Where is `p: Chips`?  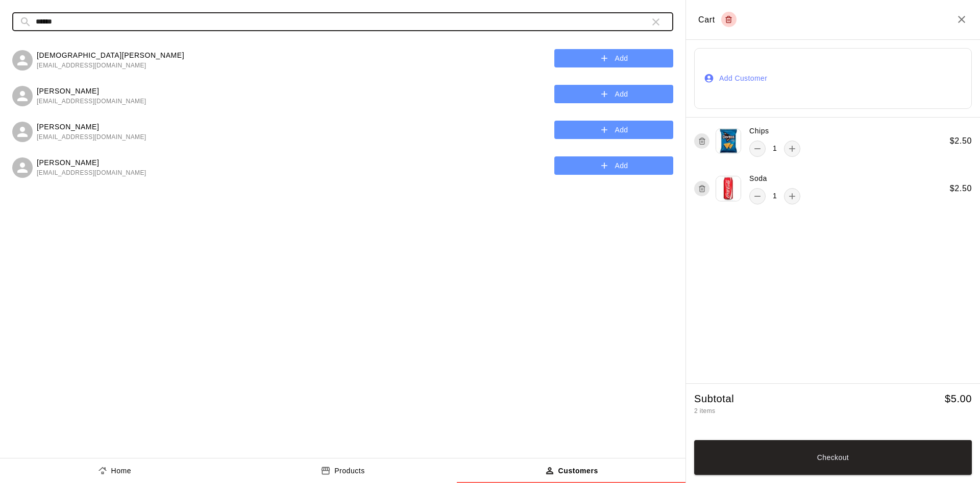 p: Chips is located at coordinates (759, 130).